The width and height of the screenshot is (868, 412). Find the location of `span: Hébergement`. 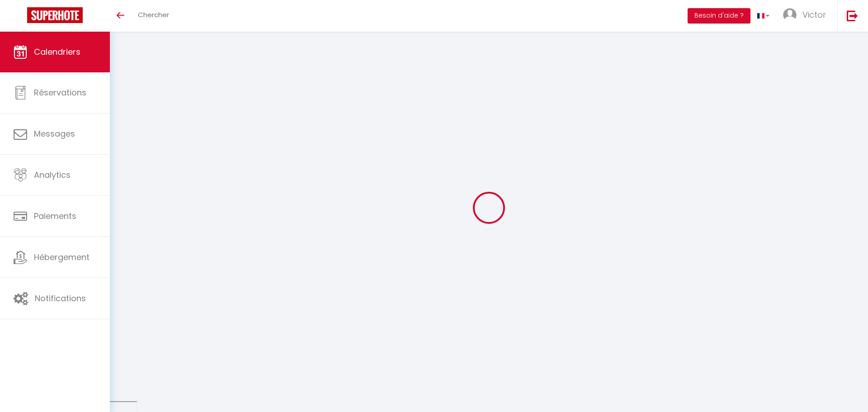

span: Hébergement is located at coordinates (61, 257).